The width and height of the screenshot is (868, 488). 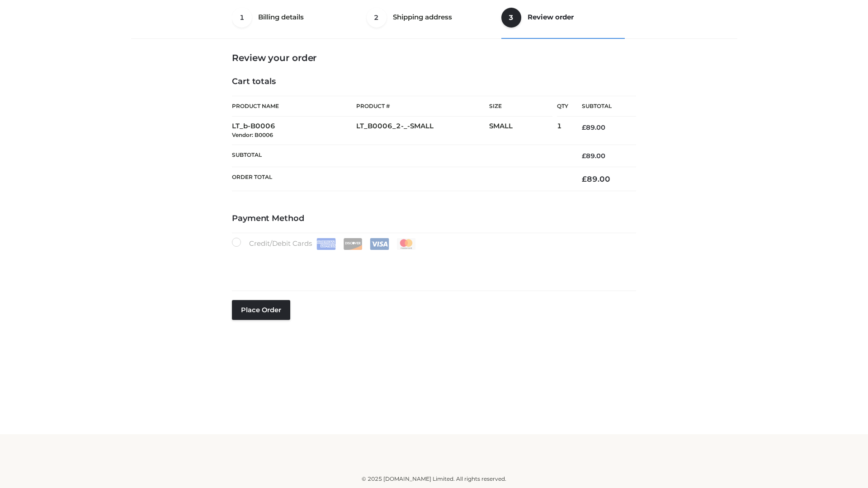 I want to click on th: Product #, so click(x=423, y=106).